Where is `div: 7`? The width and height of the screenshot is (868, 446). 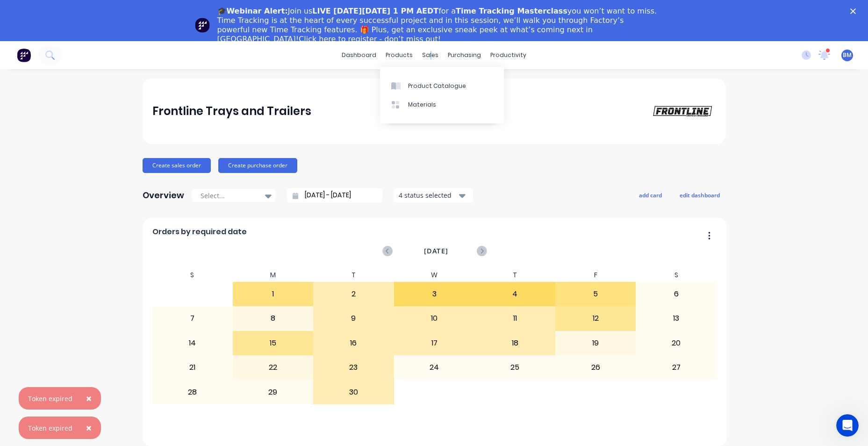 div: 7 is located at coordinates (192, 318).